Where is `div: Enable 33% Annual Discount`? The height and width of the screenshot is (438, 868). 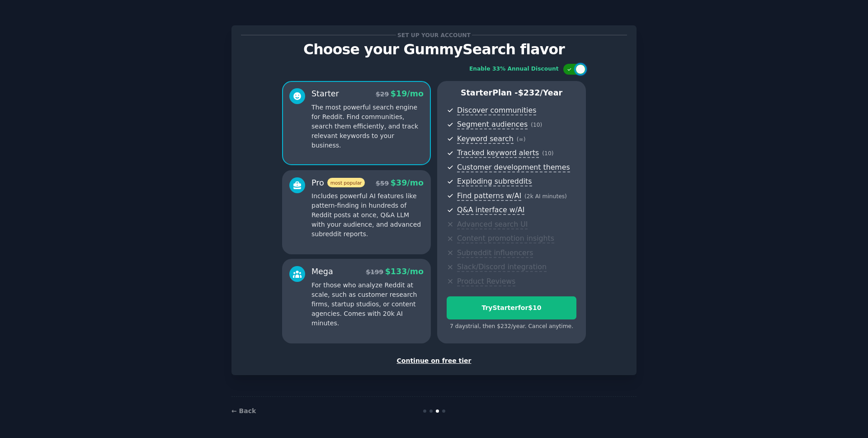
div: Enable 33% Annual Discount is located at coordinates (514, 69).